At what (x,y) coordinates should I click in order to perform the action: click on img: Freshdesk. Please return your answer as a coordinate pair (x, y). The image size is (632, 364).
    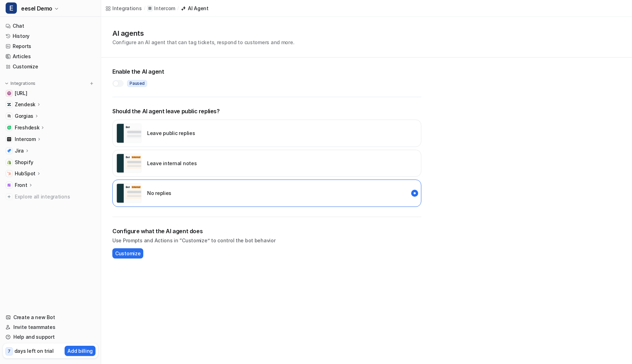
    Looking at the image, I should click on (9, 128).